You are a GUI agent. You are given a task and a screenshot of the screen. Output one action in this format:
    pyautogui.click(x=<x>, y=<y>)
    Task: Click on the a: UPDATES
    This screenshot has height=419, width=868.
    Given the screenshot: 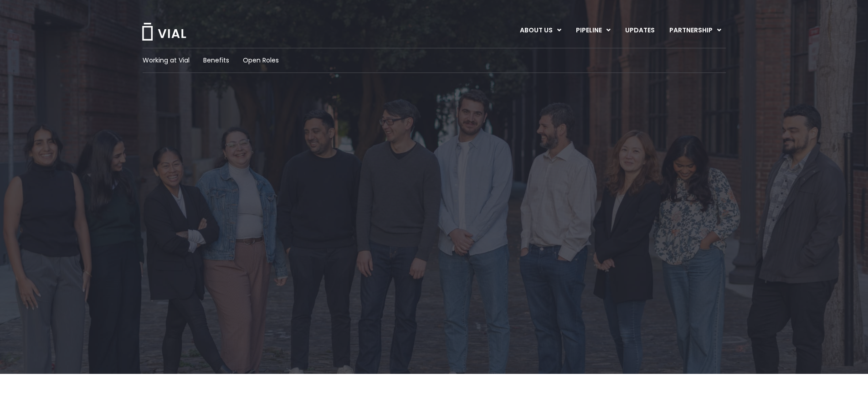 What is the action you would take?
    pyautogui.click(x=640, y=31)
    